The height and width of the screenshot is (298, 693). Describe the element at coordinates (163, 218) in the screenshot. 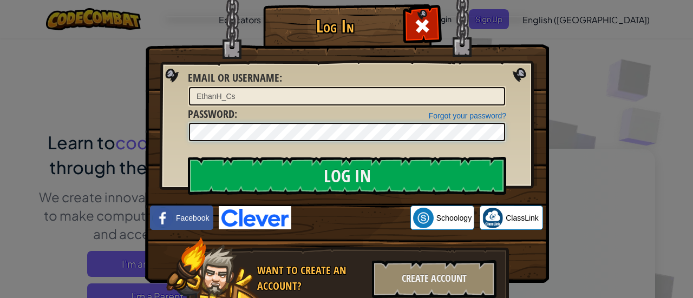

I see `img: facebook_small.png` at that location.